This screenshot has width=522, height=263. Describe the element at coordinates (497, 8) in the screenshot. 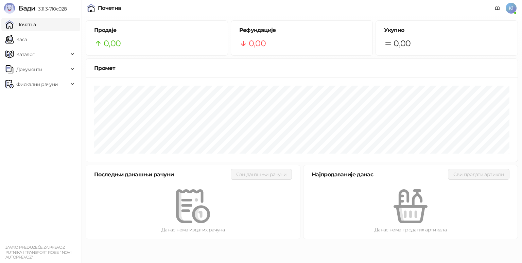

I see `a: Документација` at that location.